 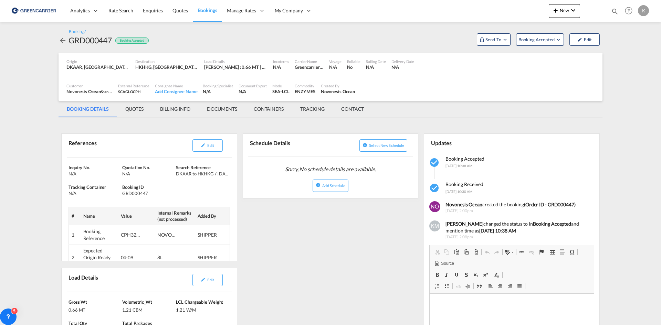 What do you see at coordinates (444, 264) in the screenshot?
I see `a: Source` at bounding box center [444, 264].